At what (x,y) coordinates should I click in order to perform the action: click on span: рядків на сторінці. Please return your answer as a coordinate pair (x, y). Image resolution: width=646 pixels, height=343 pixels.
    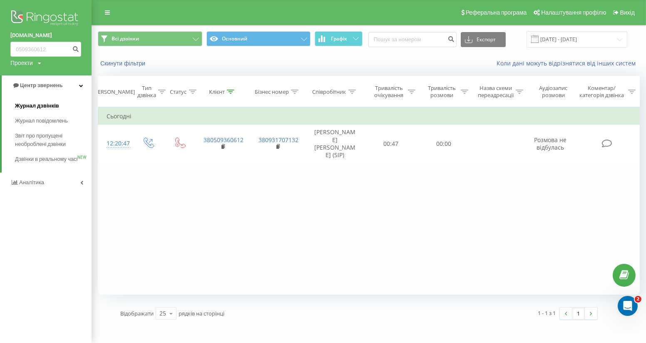
    Looking at the image, I should click on (201, 313).